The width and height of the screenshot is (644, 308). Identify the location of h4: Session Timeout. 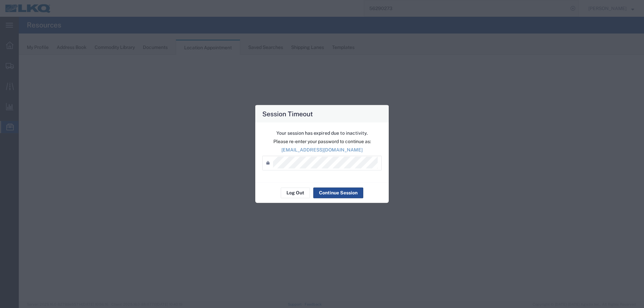
(287, 114).